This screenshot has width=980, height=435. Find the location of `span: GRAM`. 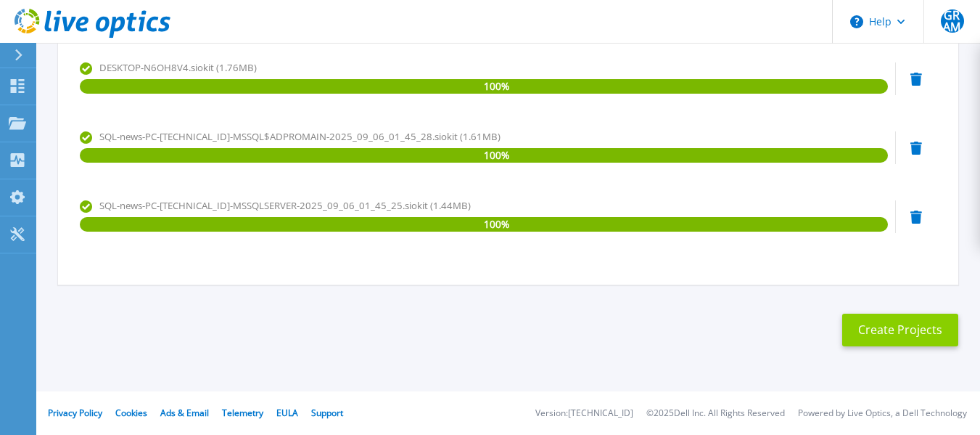

span: GRAM is located at coordinates (953, 21).